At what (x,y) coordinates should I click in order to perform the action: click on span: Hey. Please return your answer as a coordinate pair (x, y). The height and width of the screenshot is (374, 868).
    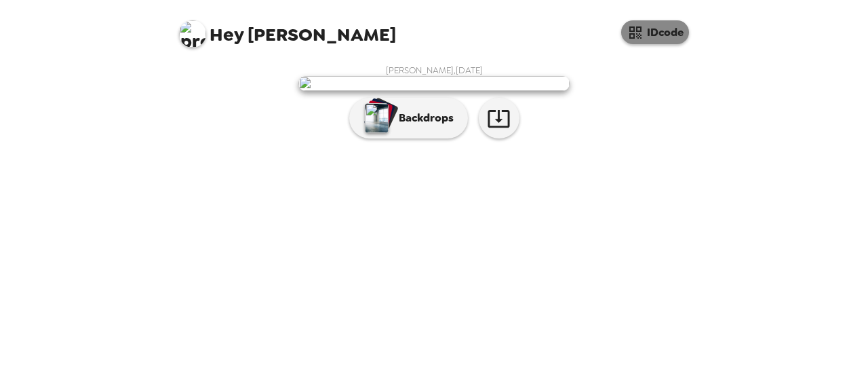
    Looking at the image, I should click on (227, 35).